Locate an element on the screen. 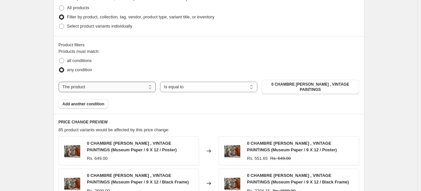 Image resolution: width=421 pixels, height=191 pixels. h6: PRICE CHANGE PREVIEW is located at coordinates (209, 122).